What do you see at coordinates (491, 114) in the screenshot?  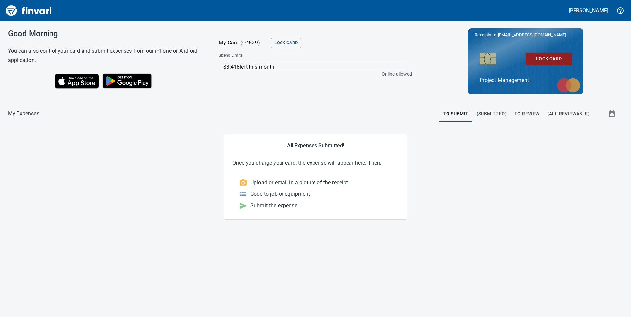 I see `span: (Submitted)` at bounding box center [491, 114].